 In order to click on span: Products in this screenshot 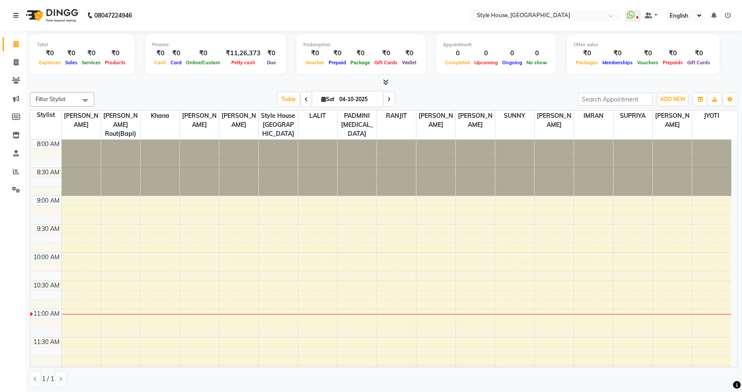, I will do `click(115, 63)`.